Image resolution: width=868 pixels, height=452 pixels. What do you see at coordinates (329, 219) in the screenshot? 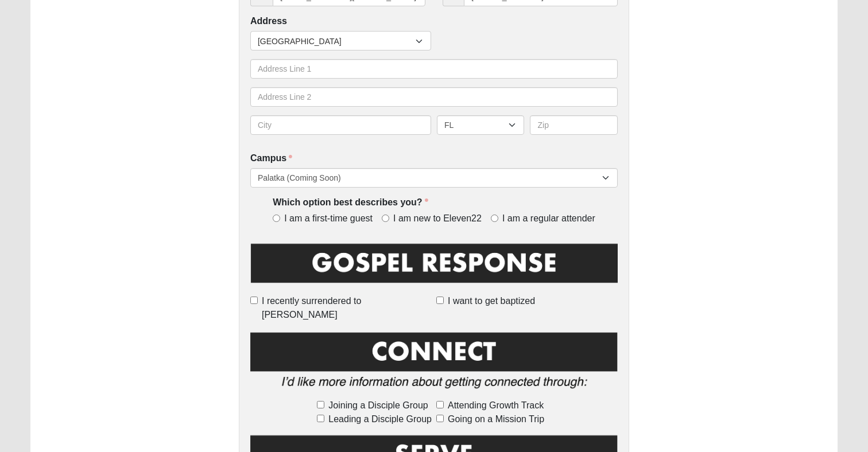
I see `span: I am a first-time guest` at bounding box center [329, 219].